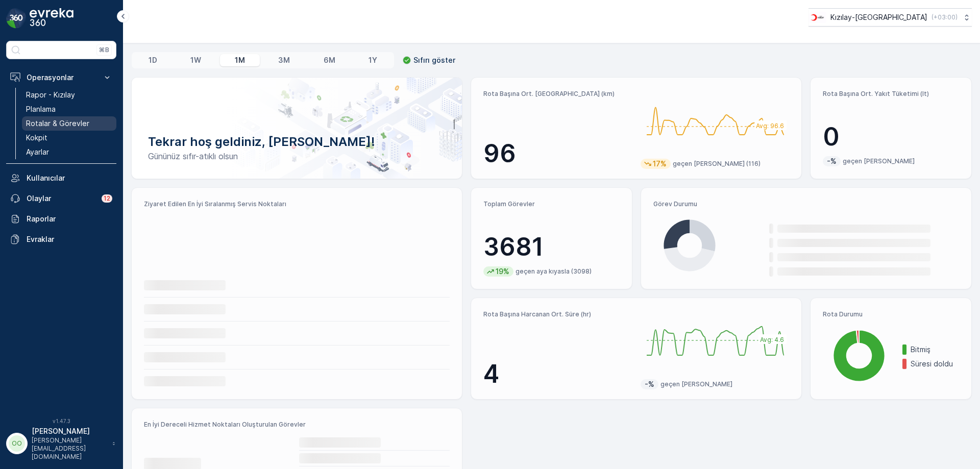  Describe the element at coordinates (57, 123) in the screenshot. I see `p: Rotalar & Görevler` at that location.